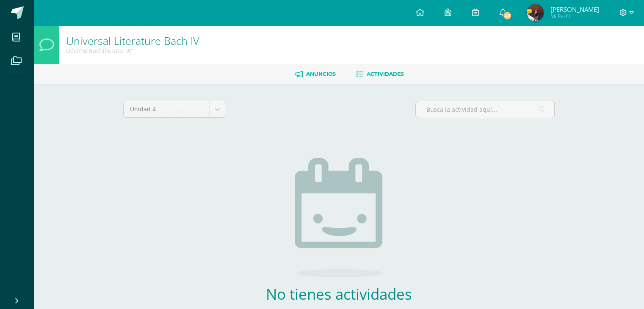 Image resolution: width=644 pixels, height=309 pixels. Describe the element at coordinates (321, 73) in the screenshot. I see `span: Anuncios` at that location.